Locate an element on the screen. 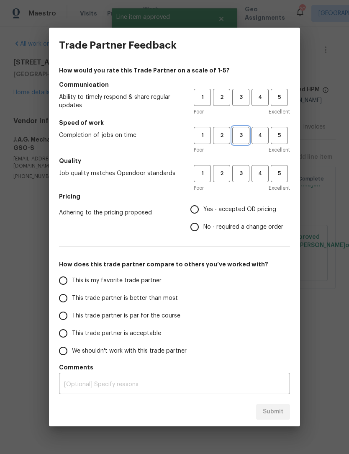 The height and width of the screenshot is (454, 349). h5: Pricing is located at coordinates (175, 196).